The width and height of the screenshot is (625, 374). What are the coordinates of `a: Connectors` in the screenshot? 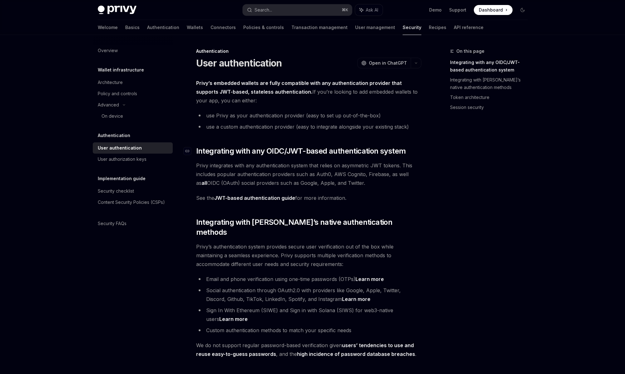 It's located at (223, 28).